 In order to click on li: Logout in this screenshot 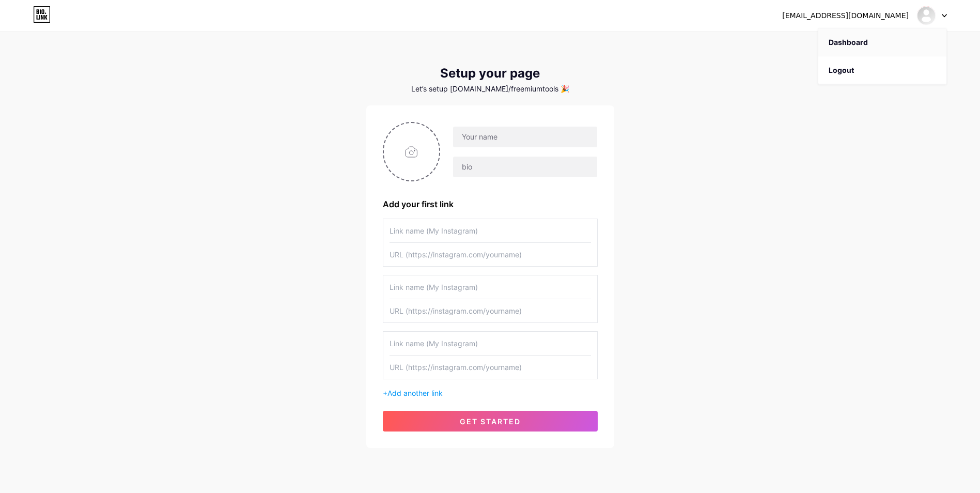, I will do `click(882, 70)`.